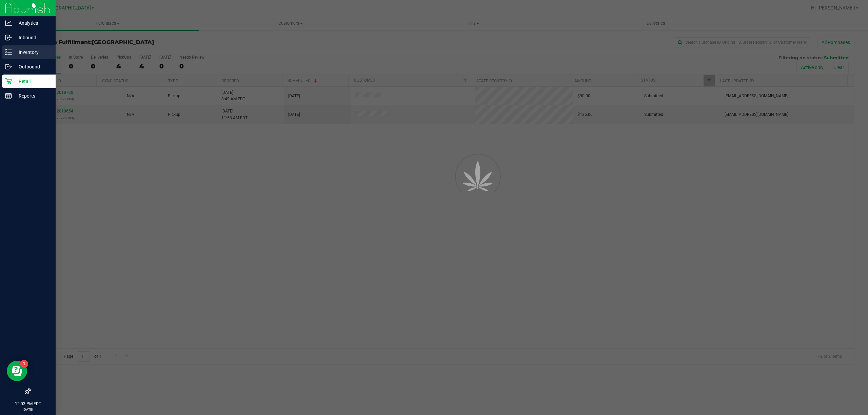 The height and width of the screenshot is (415, 868). I want to click on inline-svg: Analytics, so click(9, 23).